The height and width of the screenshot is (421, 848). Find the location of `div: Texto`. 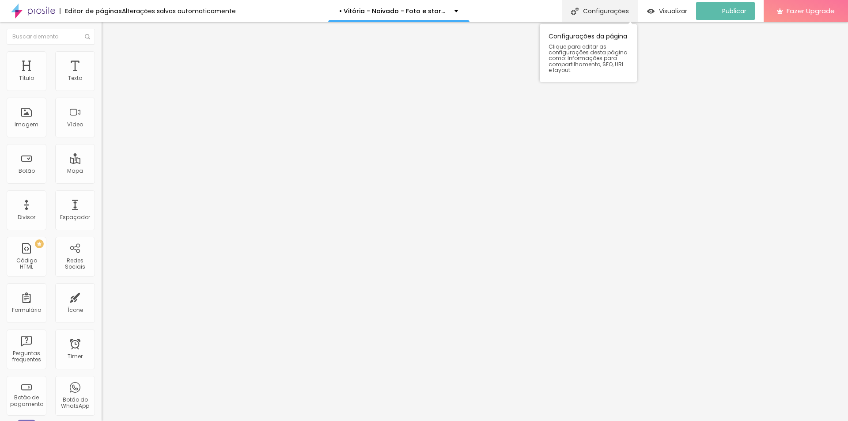

div: Texto is located at coordinates (75, 78).